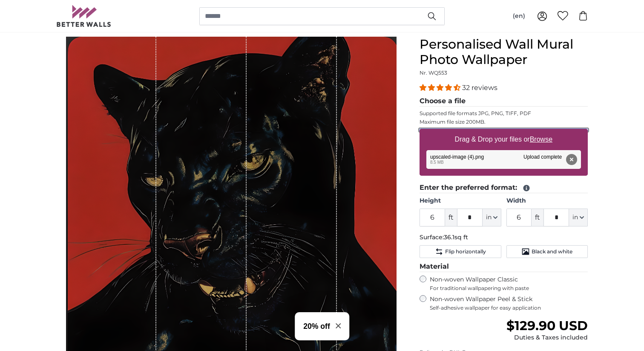 This screenshot has height=351, width=644. Describe the element at coordinates (480, 87) in the screenshot. I see `span: 32 reviews` at that location.